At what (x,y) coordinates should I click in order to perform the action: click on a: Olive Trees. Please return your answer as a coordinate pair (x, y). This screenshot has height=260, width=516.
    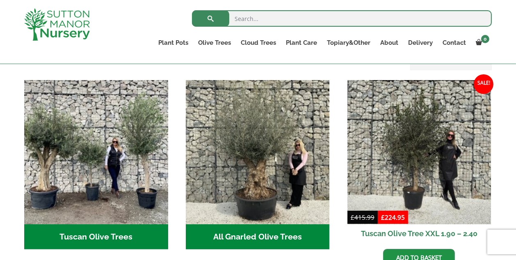
    Looking at the image, I should click on (215, 43).